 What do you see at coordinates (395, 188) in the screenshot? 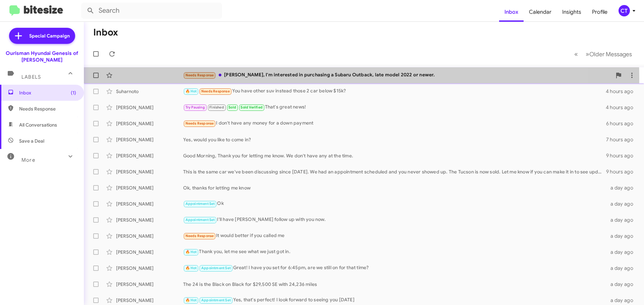
I see `div: Ok, thanks for letting me know` at bounding box center [395, 188].